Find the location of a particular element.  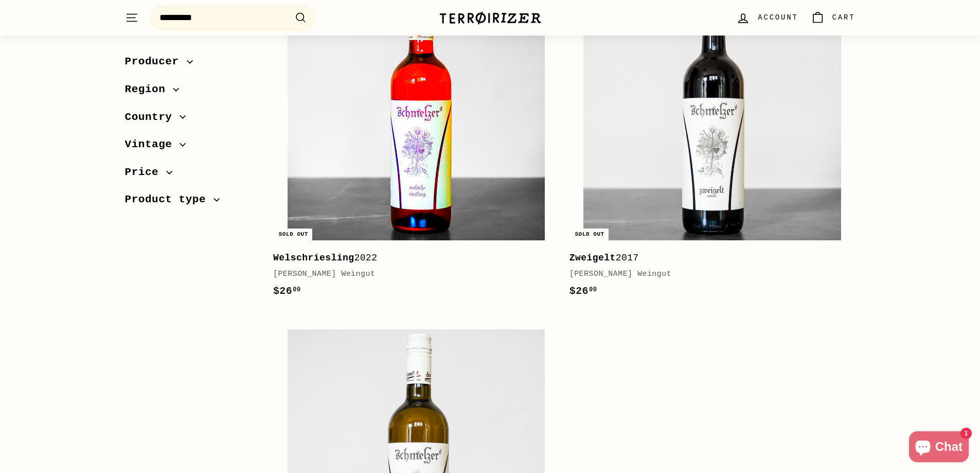

span: Region is located at coordinates (149, 89).